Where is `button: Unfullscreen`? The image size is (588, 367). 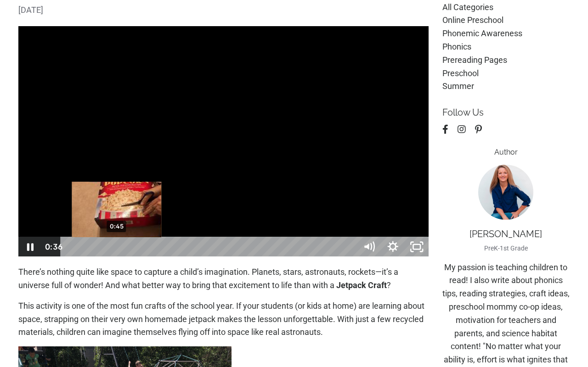 button: Unfullscreen is located at coordinates (417, 247).